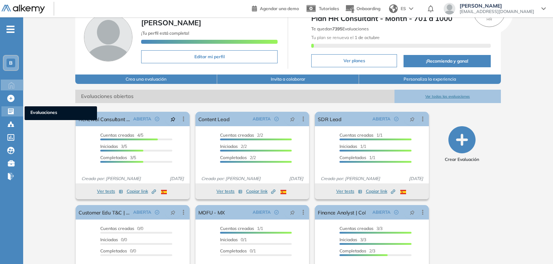 The image size is (553, 264). What do you see at coordinates (11, 63) in the screenshot?
I see `span: B` at bounding box center [11, 63].